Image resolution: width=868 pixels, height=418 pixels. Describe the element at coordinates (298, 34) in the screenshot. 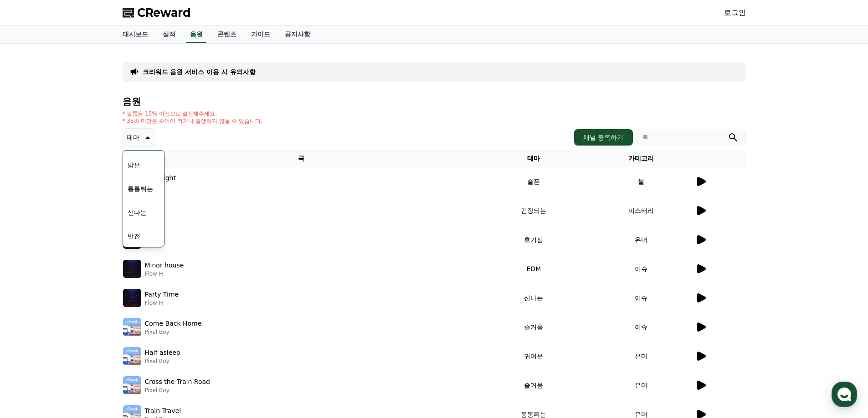

I see `a: 공지사항` at that location.